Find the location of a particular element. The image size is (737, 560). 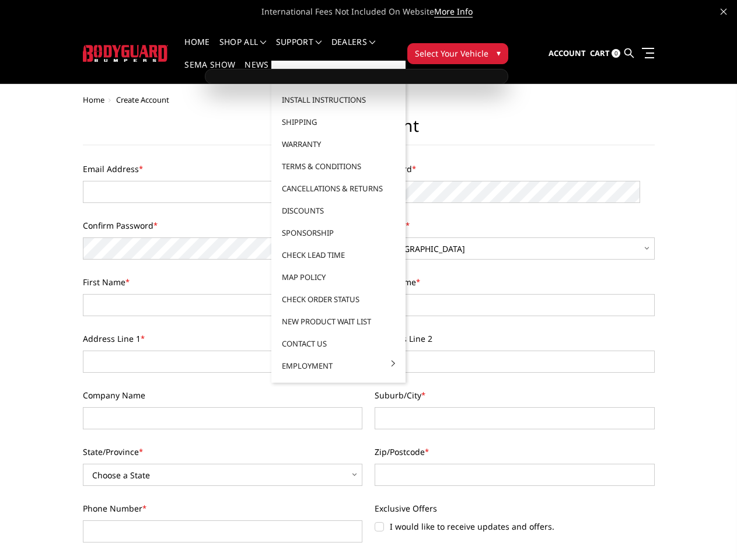

h1: New Account is located at coordinates (368, 130).